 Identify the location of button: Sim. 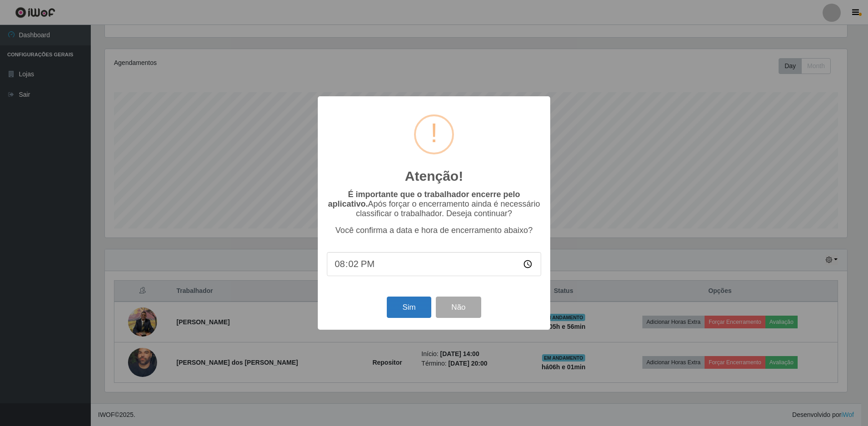
(409, 307).